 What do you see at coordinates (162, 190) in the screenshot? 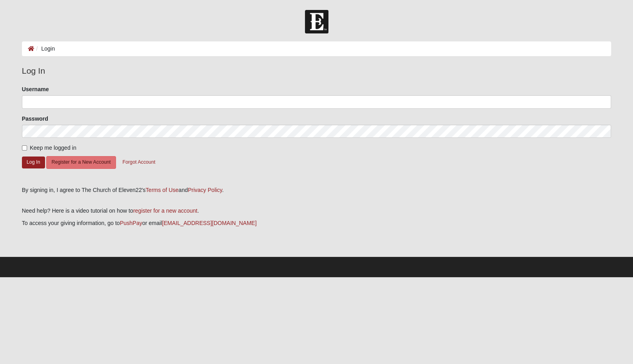
I see `a: Terms of Use` at bounding box center [162, 190].